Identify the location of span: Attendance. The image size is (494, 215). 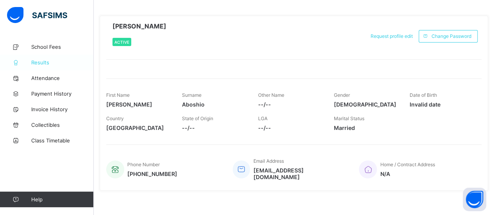
(62, 78).